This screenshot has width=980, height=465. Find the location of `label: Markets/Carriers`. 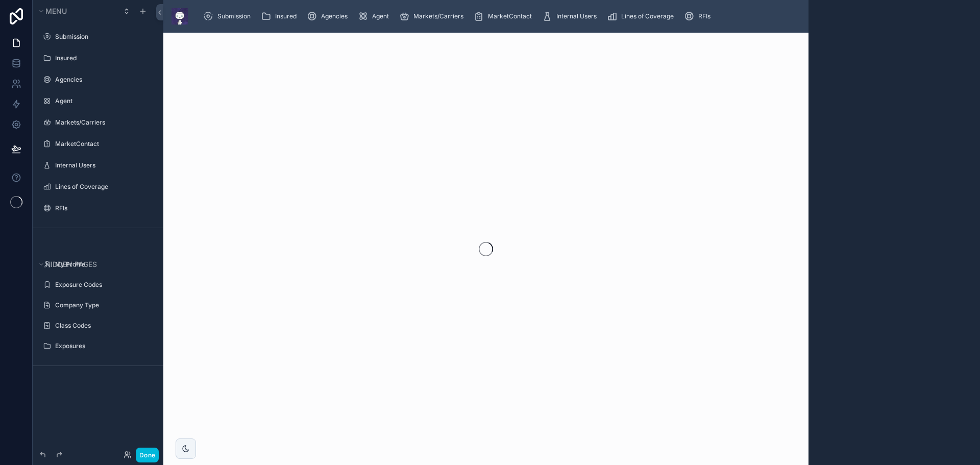

label: Markets/Carriers is located at coordinates (103, 122).